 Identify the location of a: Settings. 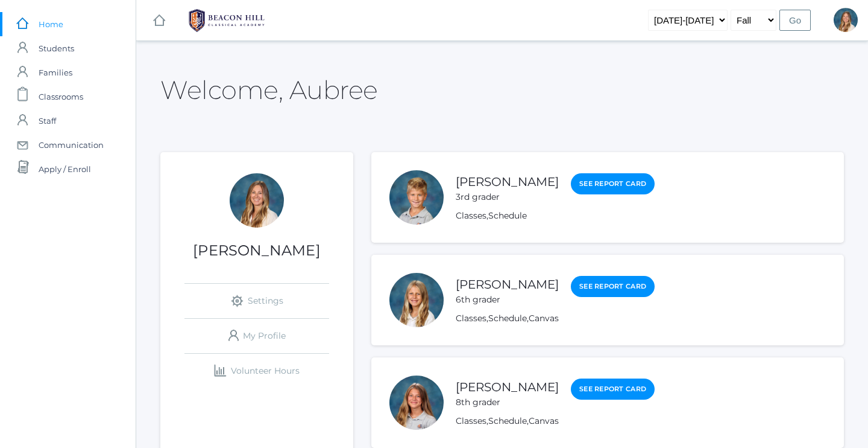
(257, 300).